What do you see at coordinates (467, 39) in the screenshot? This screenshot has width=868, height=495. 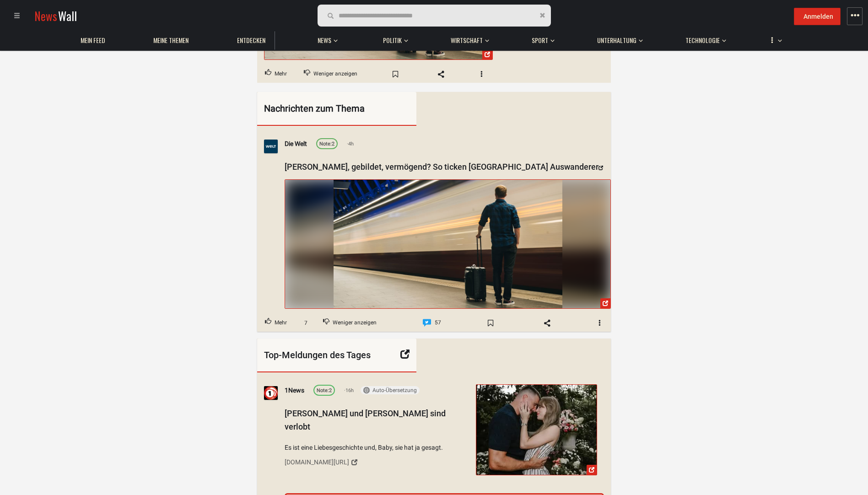 I see `button: Wirtschaft` at bounding box center [467, 39].